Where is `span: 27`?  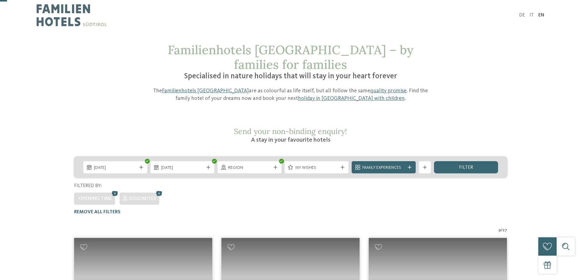
span: 27 is located at coordinates (504, 230).